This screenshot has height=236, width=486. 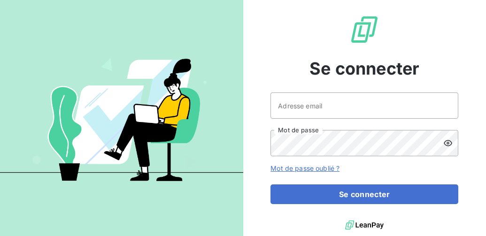 I want to click on button: Se connecter, so click(x=365, y=195).